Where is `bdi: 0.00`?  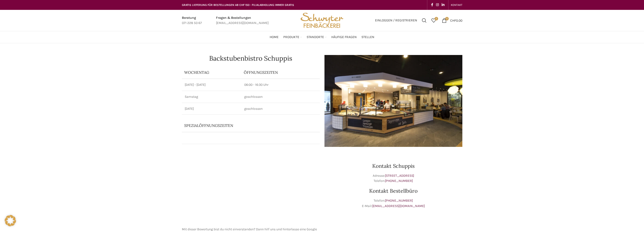
bdi: 0.00 is located at coordinates (456, 20).